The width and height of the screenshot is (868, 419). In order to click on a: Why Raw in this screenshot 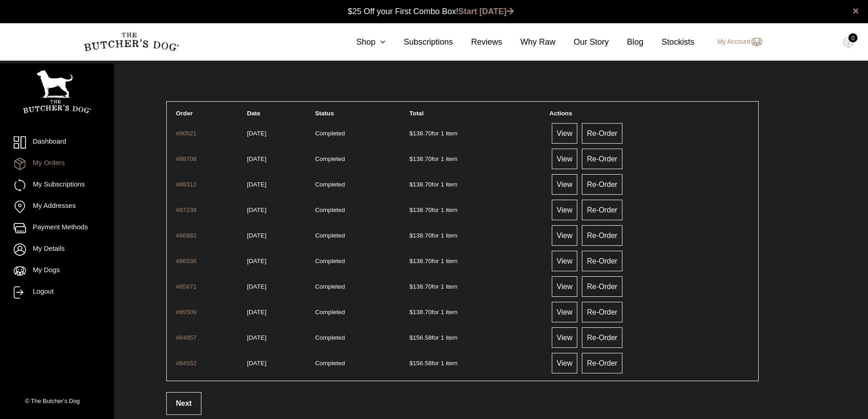, I will do `click(528, 42)`.